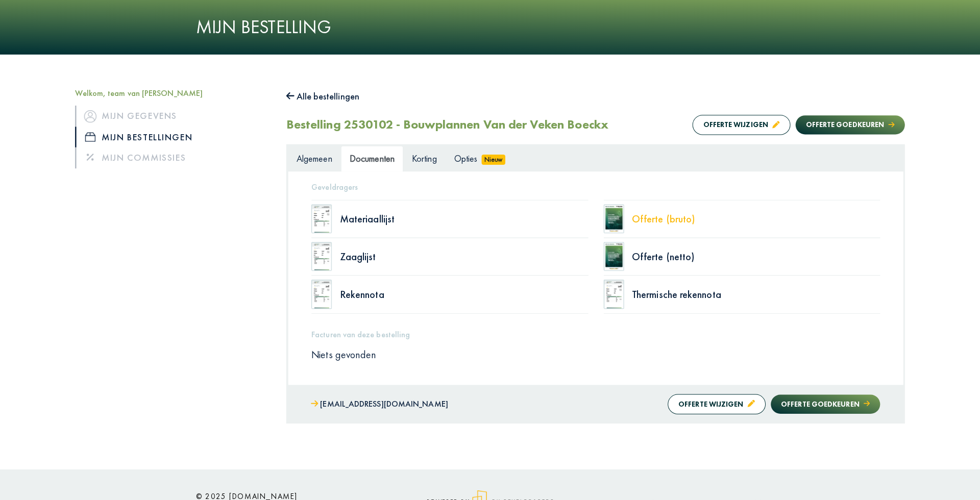 This screenshot has width=980, height=500. Describe the element at coordinates (373, 162) in the screenshot. I see `span: Documenten` at that location.